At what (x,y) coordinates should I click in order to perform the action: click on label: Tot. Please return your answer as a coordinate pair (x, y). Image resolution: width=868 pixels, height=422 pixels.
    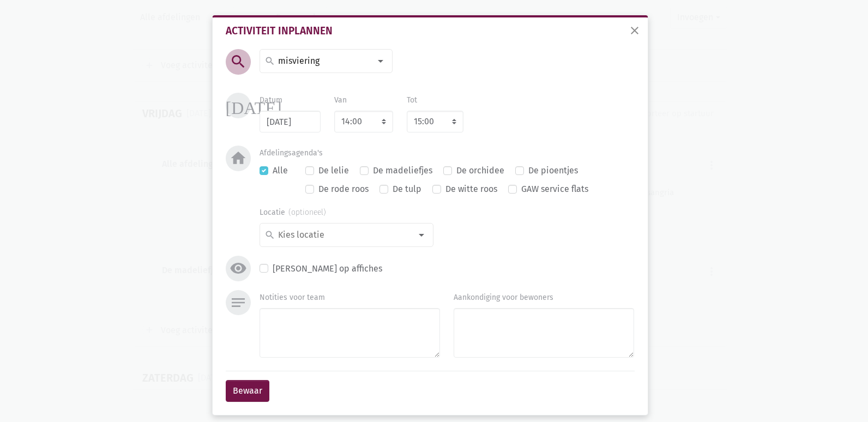
    Looking at the image, I should click on (412, 100).